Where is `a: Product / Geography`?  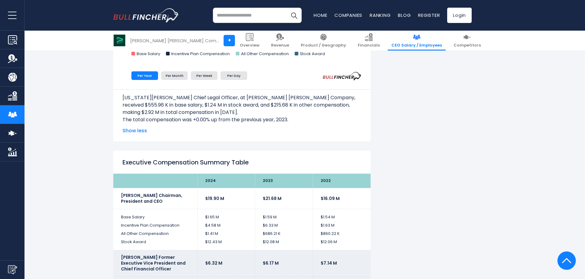
a: Product / Geography is located at coordinates (323, 40).